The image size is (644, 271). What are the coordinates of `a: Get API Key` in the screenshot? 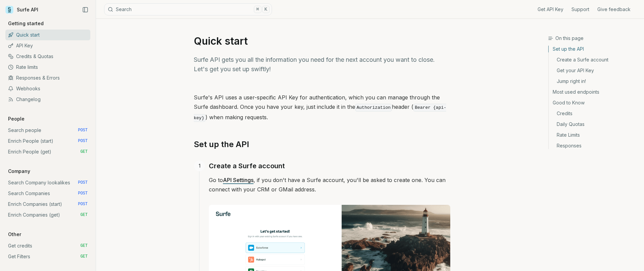 It's located at (551, 10).